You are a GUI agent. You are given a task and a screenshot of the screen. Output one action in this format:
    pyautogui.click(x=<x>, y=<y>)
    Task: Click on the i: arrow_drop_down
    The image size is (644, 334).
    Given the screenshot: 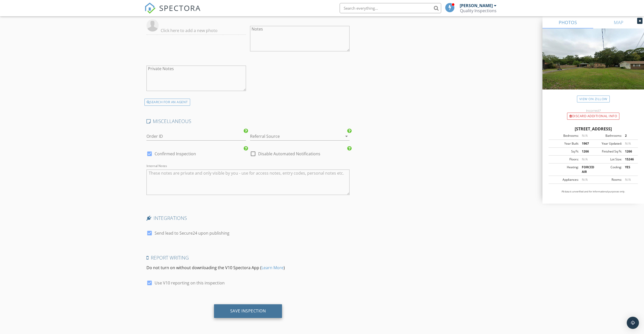 What is the action you would take?
    pyautogui.click(x=346, y=136)
    